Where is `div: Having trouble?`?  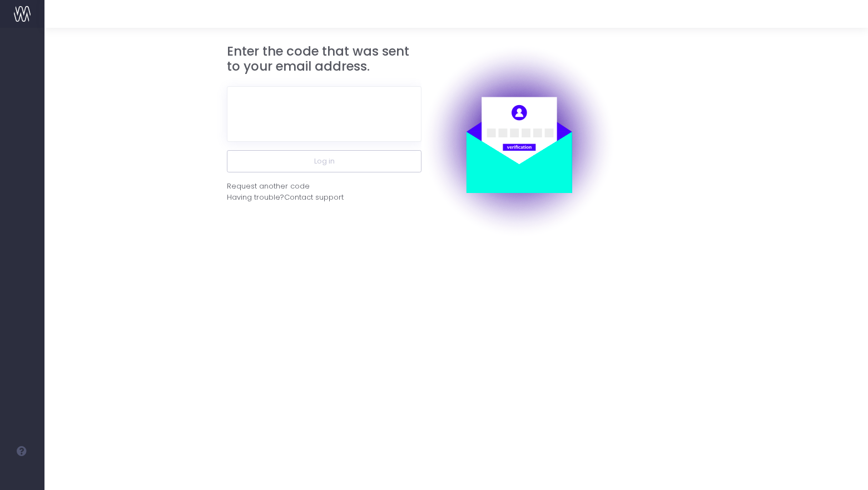 div: Having trouble? is located at coordinates (324, 197).